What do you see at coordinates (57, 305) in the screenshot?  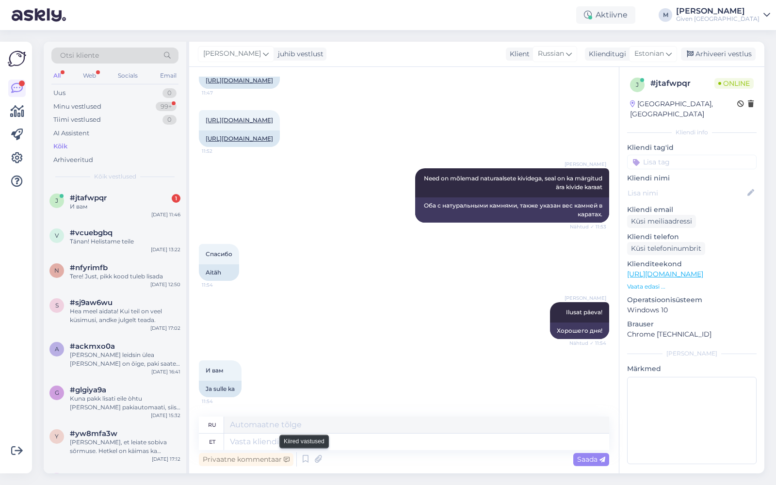 I see `span: s` at bounding box center [57, 305].